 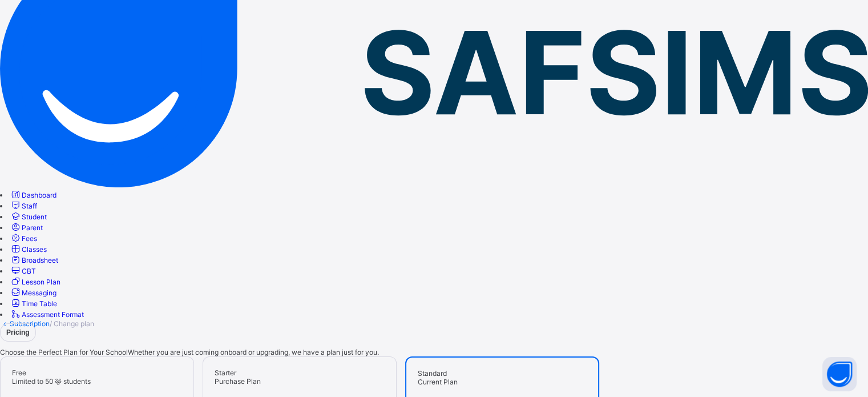 What do you see at coordinates (19, 373) in the screenshot?
I see `span: free` at bounding box center [19, 373].